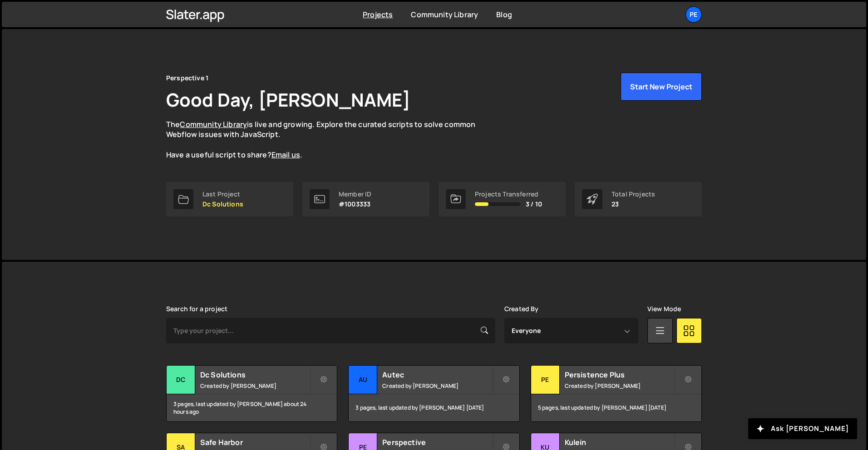  What do you see at coordinates (355, 194) in the screenshot?
I see `div: Member ID` at bounding box center [355, 194].